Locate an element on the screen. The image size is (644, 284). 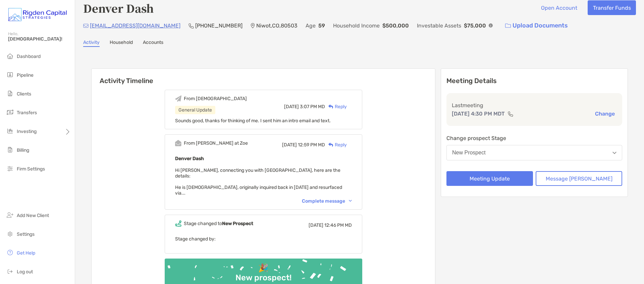
a: Household is located at coordinates (121, 43).